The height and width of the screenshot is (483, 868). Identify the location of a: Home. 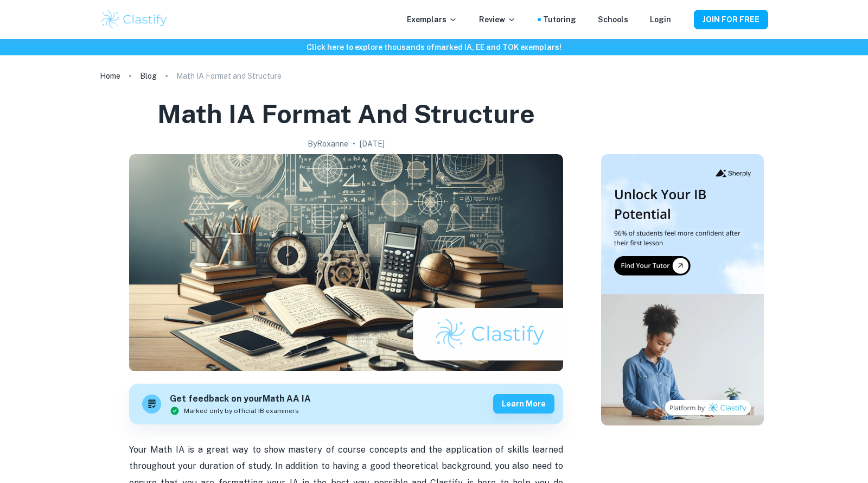
(110, 76).